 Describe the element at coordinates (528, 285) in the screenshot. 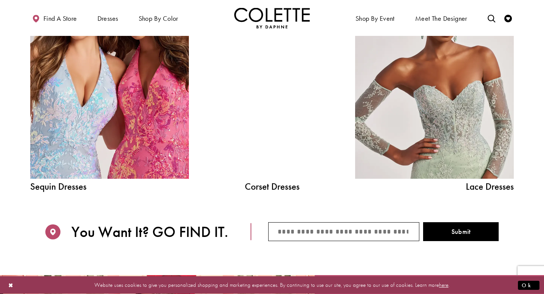

I see `button: Submit Dialog` at that location.